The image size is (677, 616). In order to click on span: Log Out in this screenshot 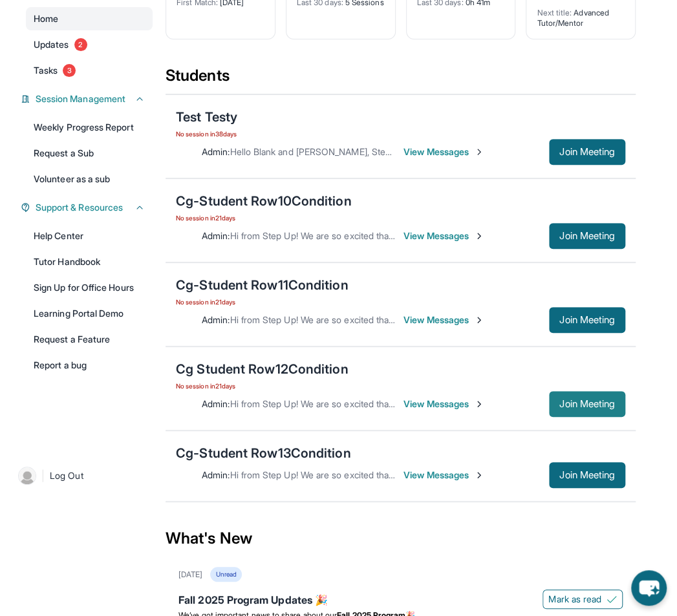, I will do `click(67, 475)`.